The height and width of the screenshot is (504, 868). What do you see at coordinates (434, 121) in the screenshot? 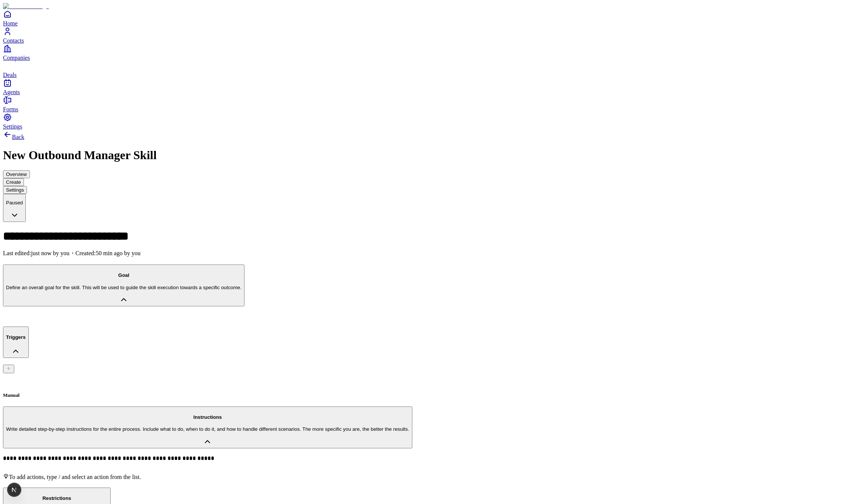
I see `a: Settings` at bounding box center [434, 121].